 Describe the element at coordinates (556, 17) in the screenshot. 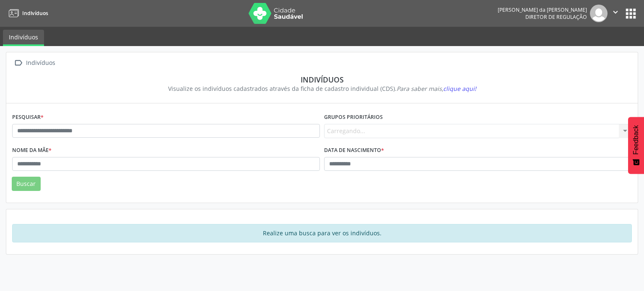

I see `span: Diretor de regulação` at that location.